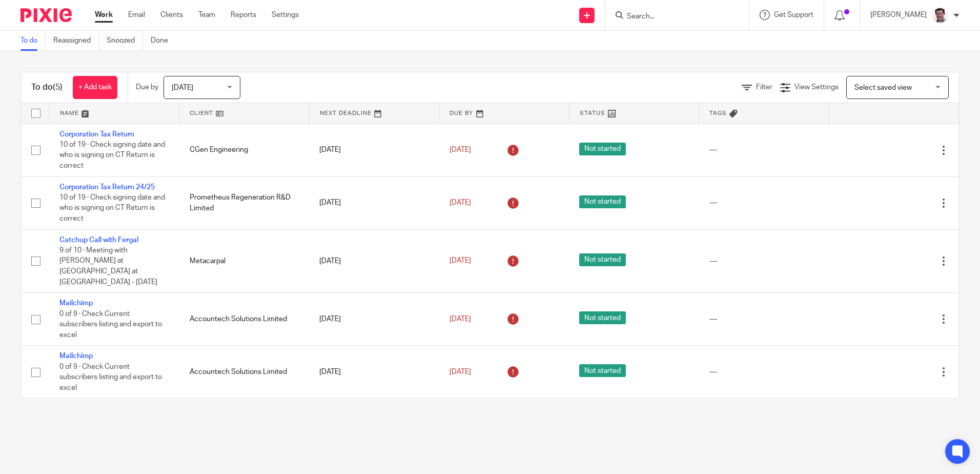  Describe the element at coordinates (718, 113) in the screenshot. I see `span: Tags` at that location.